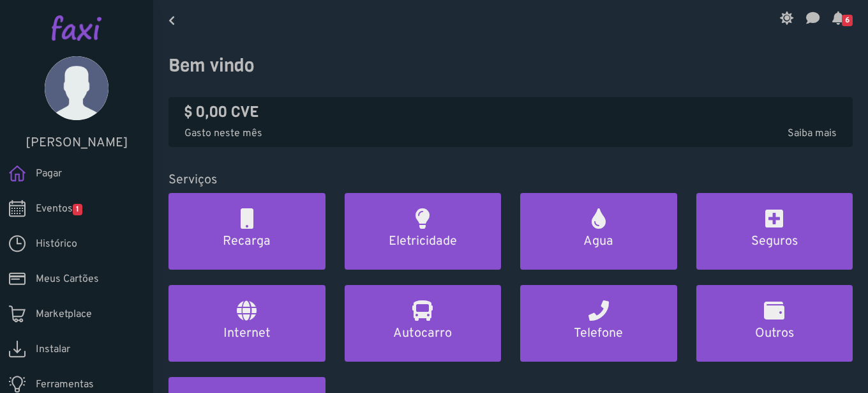  What do you see at coordinates (53, 349) in the screenshot?
I see `span: Instalar` at bounding box center [53, 349].